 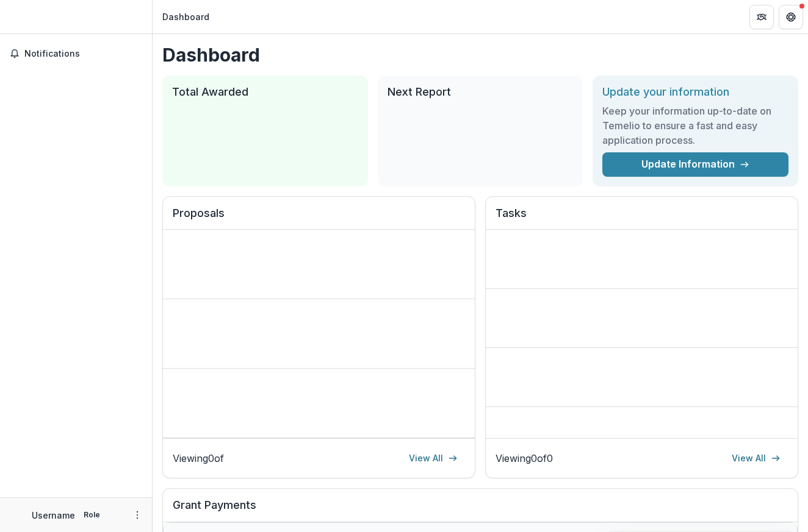 What do you see at coordinates (524, 458) in the screenshot?
I see `p: Viewing 0 of 0` at bounding box center [524, 458].